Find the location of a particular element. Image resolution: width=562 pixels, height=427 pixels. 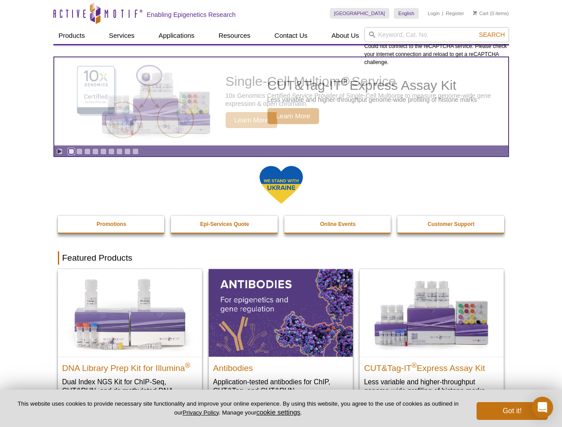

img: CUT&Tag-IT® Express Assay Kit is located at coordinates (431, 313).